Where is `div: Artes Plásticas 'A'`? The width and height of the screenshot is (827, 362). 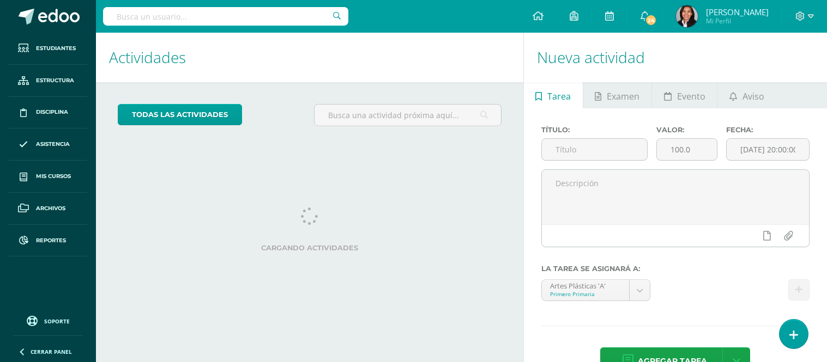
div: Artes Plásticas 'A' is located at coordinates (585, 285).